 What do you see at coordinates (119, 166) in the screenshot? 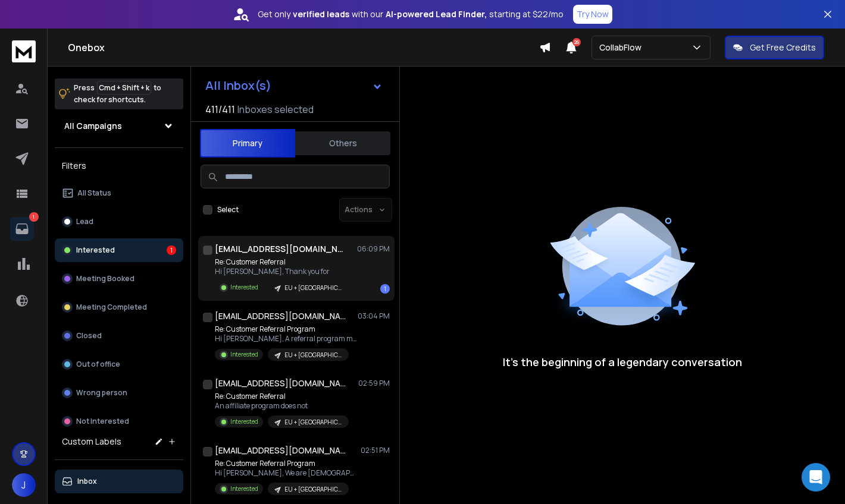
I see `h3: Filters` at bounding box center [119, 166].